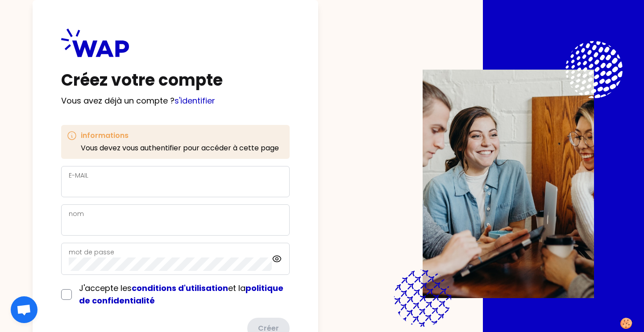 This screenshot has height=332, width=644. What do you see at coordinates (180, 148) in the screenshot?
I see `p: Vous devez vous authentifier pour accéder à cette page` at bounding box center [180, 148].